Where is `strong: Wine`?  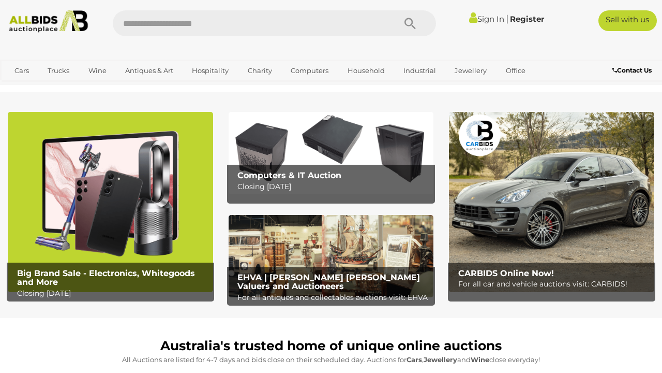 strong: Wine is located at coordinates (480, 359).